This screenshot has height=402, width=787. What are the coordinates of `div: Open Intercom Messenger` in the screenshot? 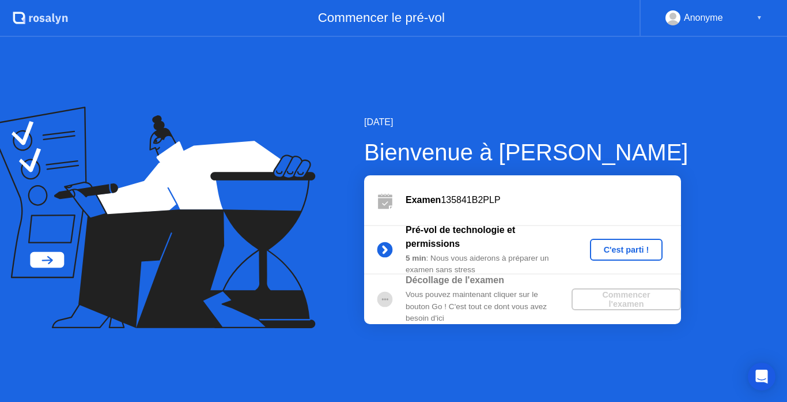 It's located at (762, 376).